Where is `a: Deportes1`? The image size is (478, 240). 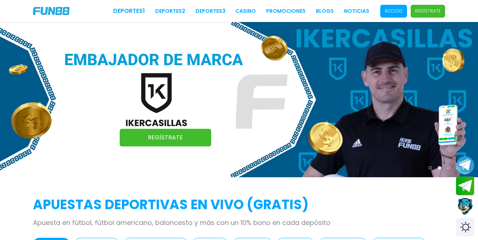 a: Deportes1 is located at coordinates (129, 11).